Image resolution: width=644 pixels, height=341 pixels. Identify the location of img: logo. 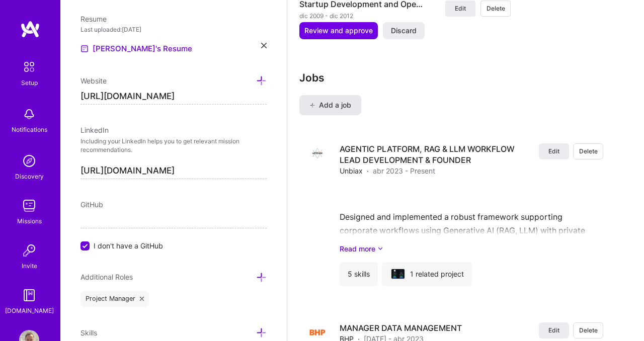
(30, 29).